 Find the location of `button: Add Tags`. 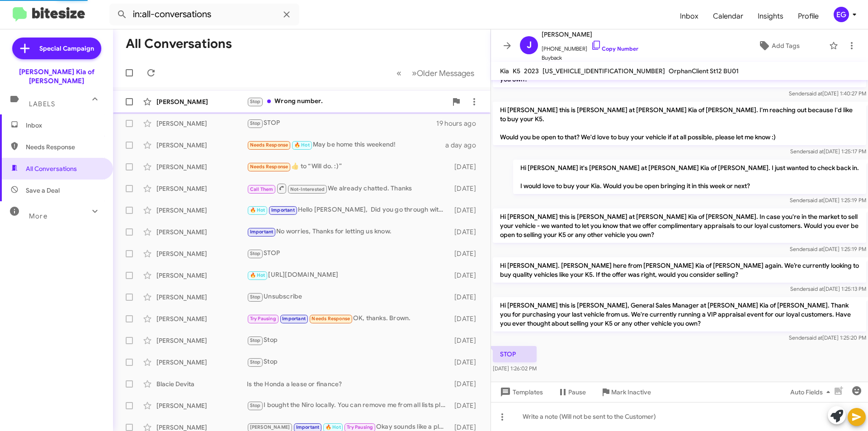

button: Add Tags is located at coordinates (778, 45).